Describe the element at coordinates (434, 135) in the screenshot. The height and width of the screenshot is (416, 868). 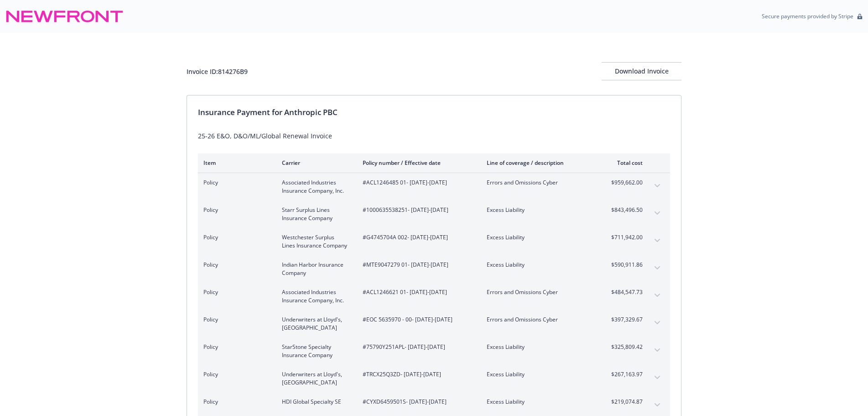
I see `div: 25-26 E&O, D&O/ML/Global Renewal Invoice` at that location.